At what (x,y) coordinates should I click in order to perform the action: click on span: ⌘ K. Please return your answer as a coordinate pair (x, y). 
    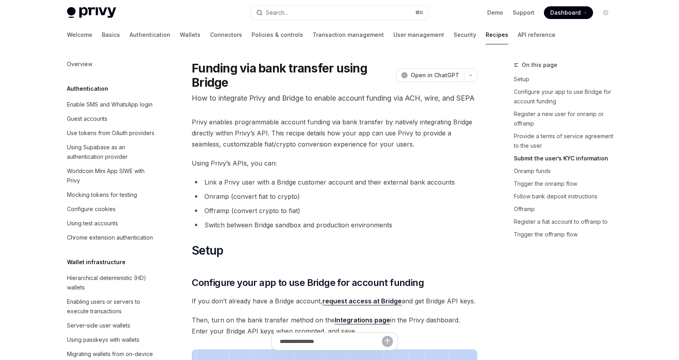
    Looking at the image, I should click on (419, 13).